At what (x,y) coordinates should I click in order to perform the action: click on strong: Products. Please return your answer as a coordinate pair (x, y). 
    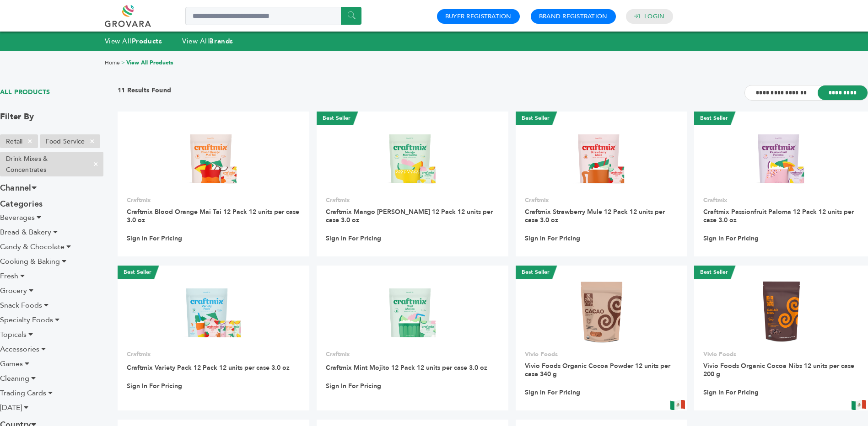
    Looking at the image, I should click on (147, 41).